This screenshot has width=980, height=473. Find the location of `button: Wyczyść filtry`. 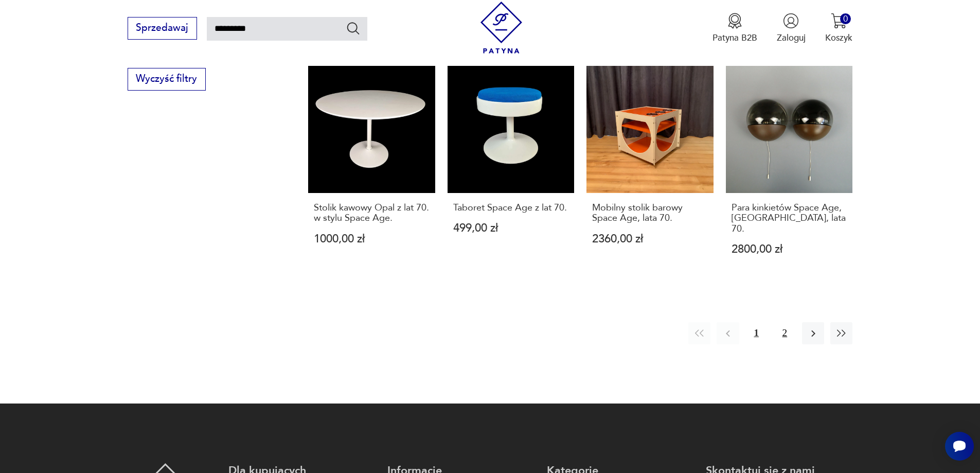

button: Wyczyść filtry is located at coordinates (167, 80).